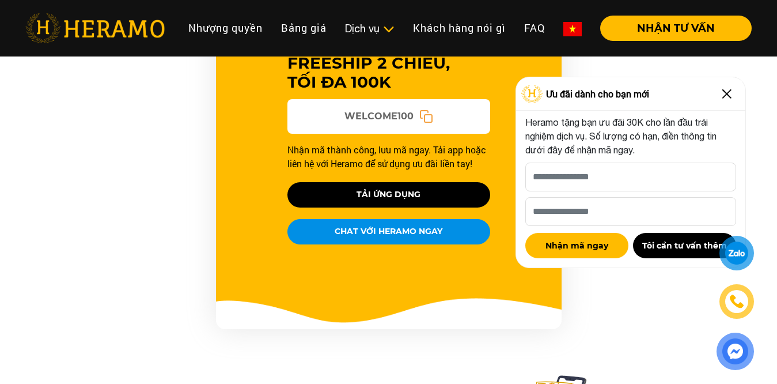  I want to click on p: Nhận mã thành công, lưu mã ngay. Tải app hoặc liên hệ với Heramo để sử dụng ưu đãi liền tay!, so click(389, 157).